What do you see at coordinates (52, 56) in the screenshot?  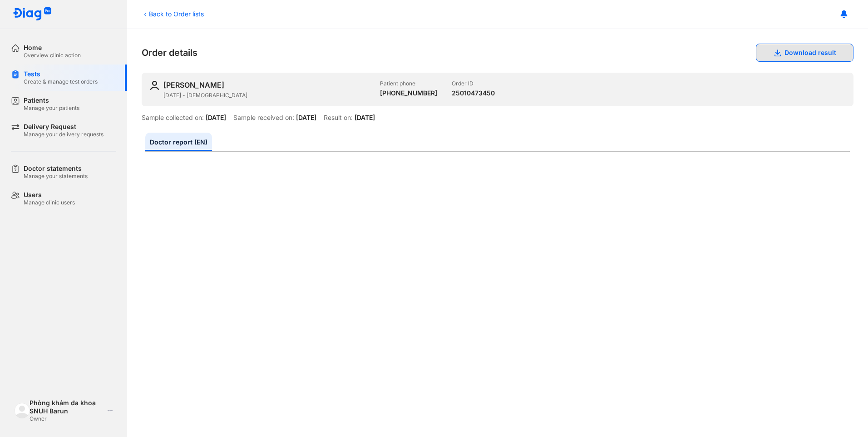 I see `div: Overview clinic action` at bounding box center [52, 56].